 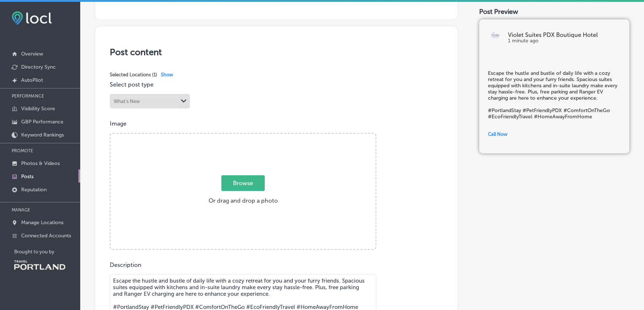 What do you see at coordinates (42, 222) in the screenshot?
I see `p: Manage Locations` at bounding box center [42, 222].